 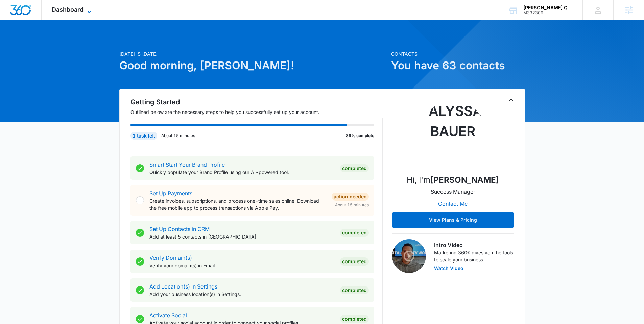 I want to click on div: account name, so click(x=548, y=7).